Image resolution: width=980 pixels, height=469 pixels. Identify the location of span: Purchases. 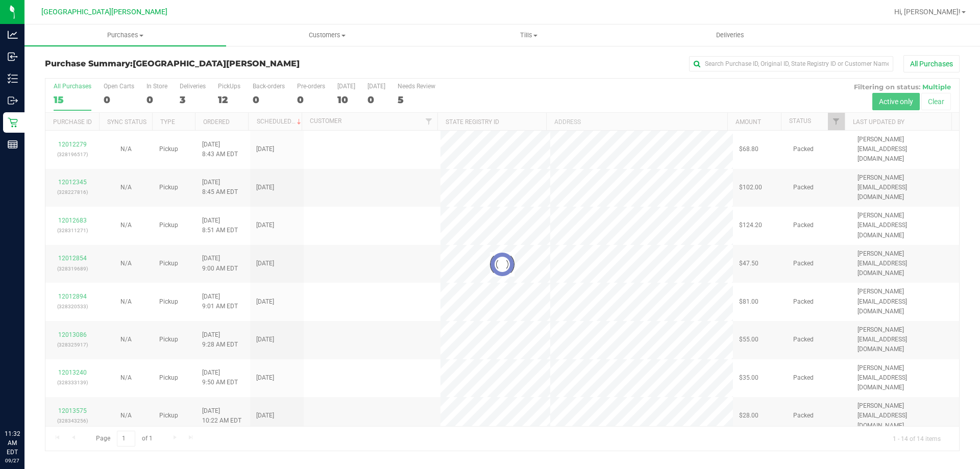
(125, 35).